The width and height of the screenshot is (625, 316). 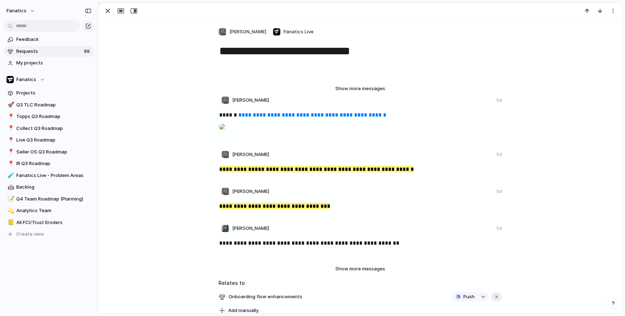 What do you see at coordinates (54, 187) in the screenshot?
I see `span: Backlog` at bounding box center [54, 187].